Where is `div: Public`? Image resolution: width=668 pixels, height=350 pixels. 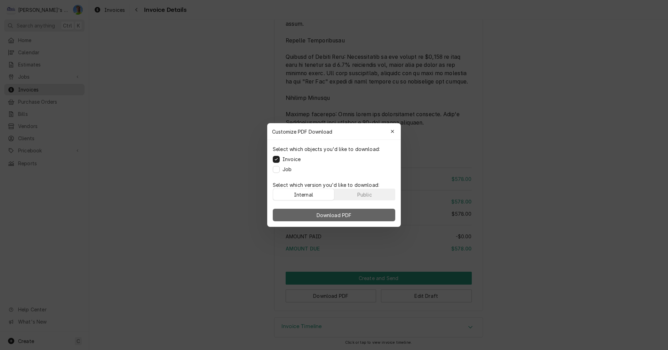 div: Public is located at coordinates (365, 194).